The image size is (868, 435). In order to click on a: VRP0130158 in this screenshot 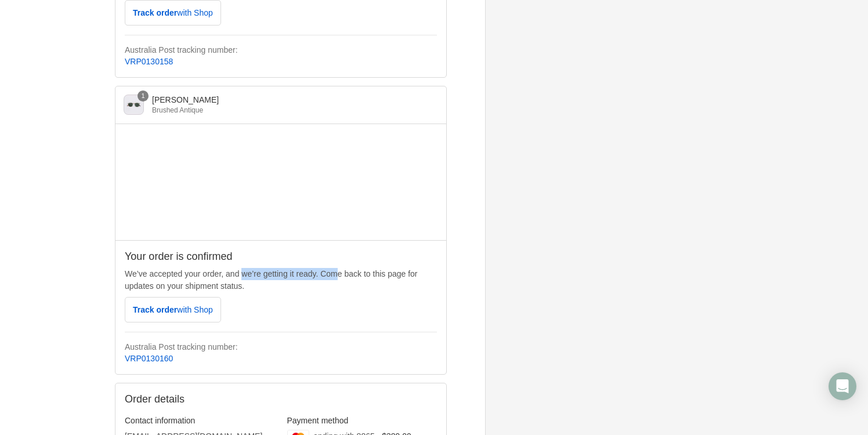, I will do `click(149, 62)`.